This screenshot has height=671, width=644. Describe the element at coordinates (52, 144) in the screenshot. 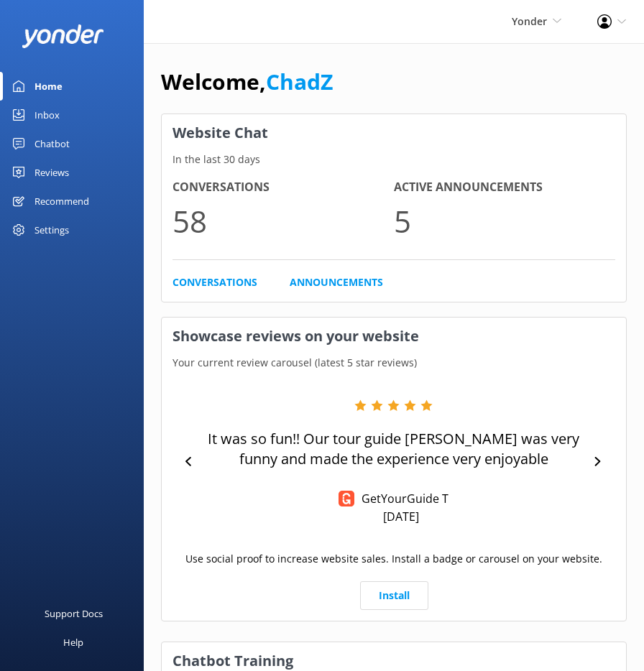

I see `div: Chatbot` at that location.